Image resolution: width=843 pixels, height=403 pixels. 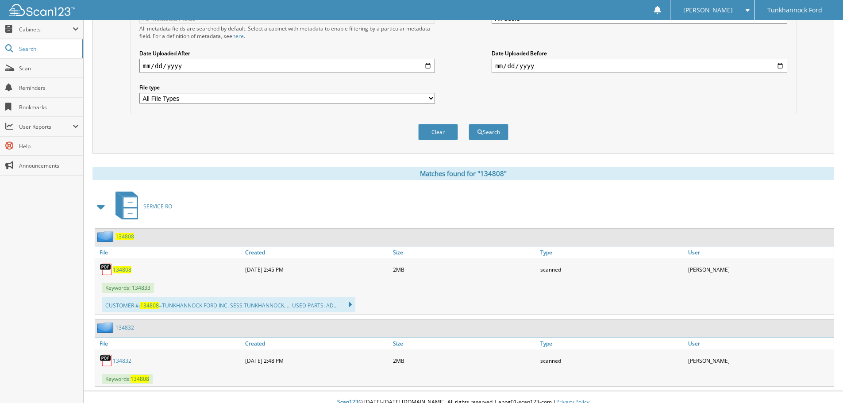 I want to click on div: CUSTOMER #: =TUNKHANNOCK FORD INC. SESS TUNKHANNOCK, ... USED PARTS: AD..., so click(x=228, y=305).